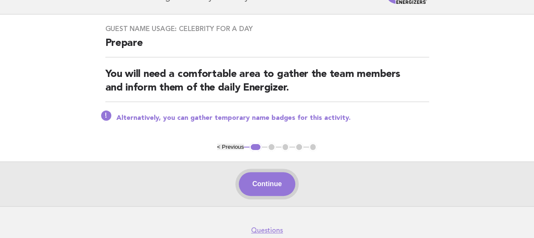  I want to click on p: Alternatively, you can gather temporary name badges for this activity., so click(273, 118).